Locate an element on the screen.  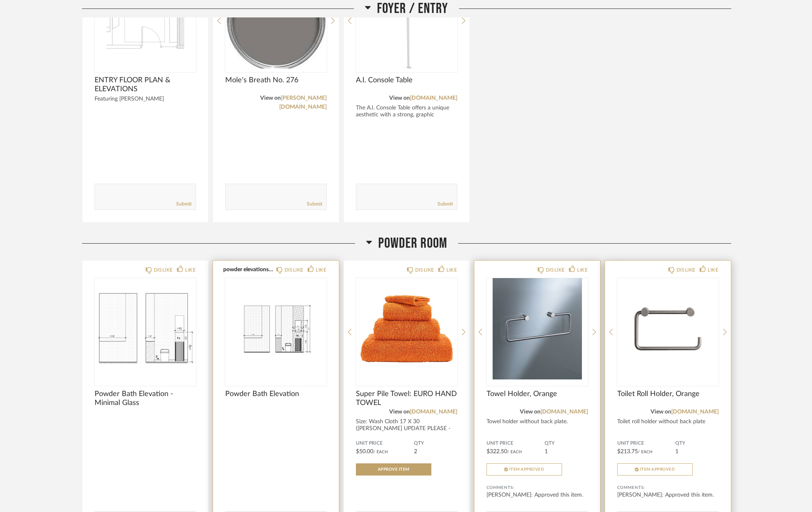
div: Toilet roll holder without back plate is located at coordinates (668, 422).